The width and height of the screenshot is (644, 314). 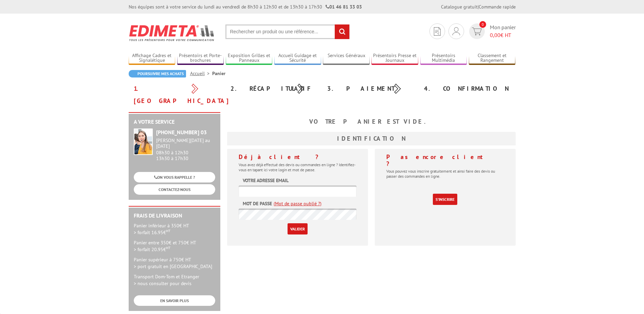 What do you see at coordinates (175, 122) in the screenshot?
I see `h2: A votre service` at bounding box center [175, 122].